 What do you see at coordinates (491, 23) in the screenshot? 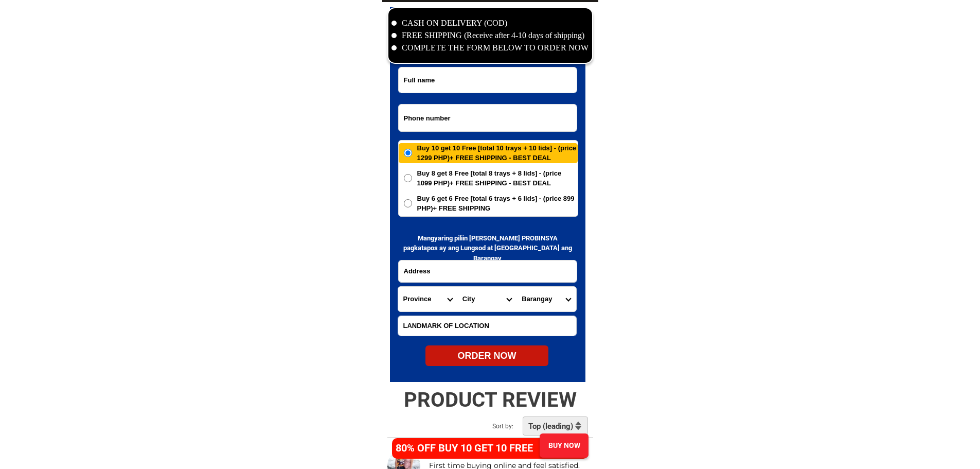
I see `li: CASH ON DELIVERY (COD)` at bounding box center [491, 23].